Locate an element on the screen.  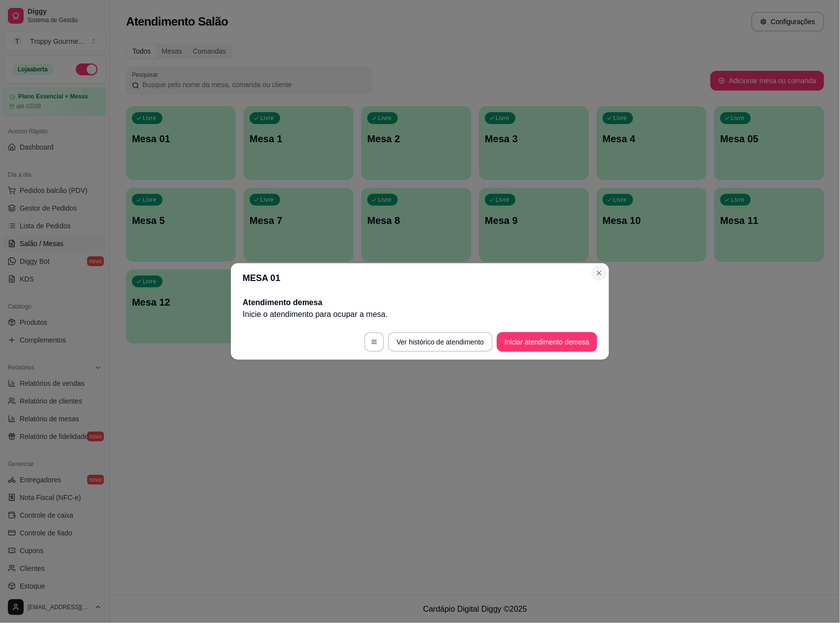
header: MESA 01 is located at coordinates (420, 278).